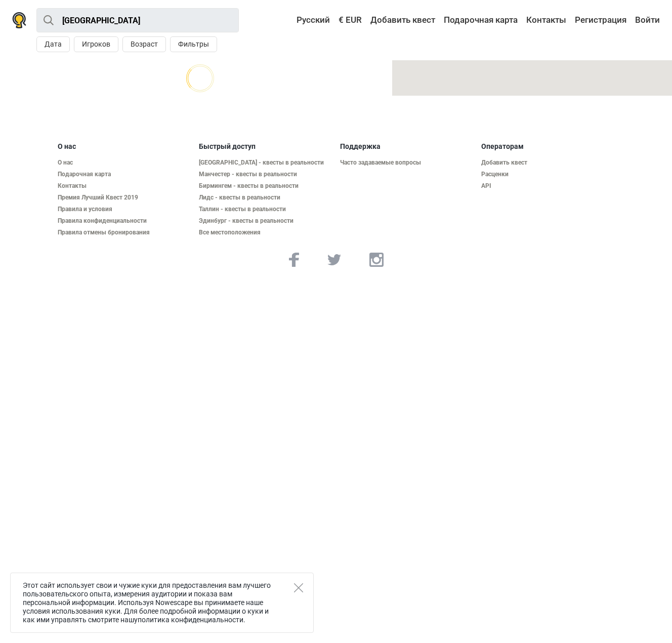  I want to click on h5: Поддержка, so click(406, 147).